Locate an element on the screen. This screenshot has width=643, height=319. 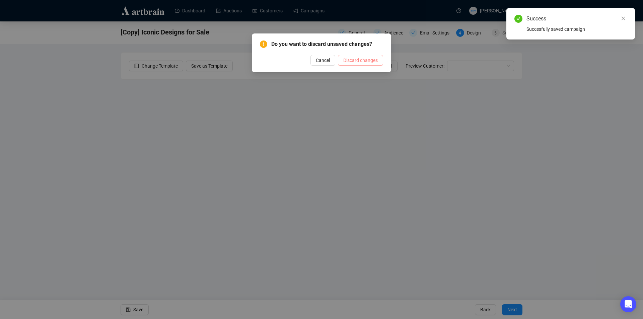
div: Open Intercom Messenger is located at coordinates (629, 305).